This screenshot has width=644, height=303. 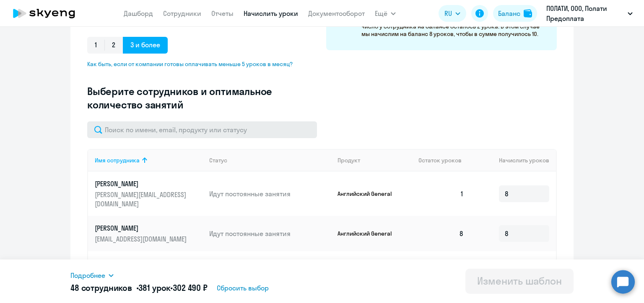 What do you see at coordinates (193, 64) in the screenshot?
I see `span: Как быть, если от компании готовы оплачивать меньше 5 уроков в месяц?` at bounding box center [193, 64].